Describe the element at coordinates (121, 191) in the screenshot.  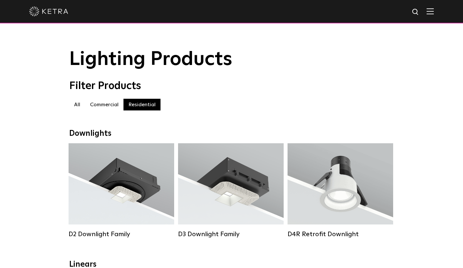
I see `a: D2 Downlight Family Lumen Output:1200Colors:White / Black / Gloss Black / Silver / Bronze / Silve...` at that location.